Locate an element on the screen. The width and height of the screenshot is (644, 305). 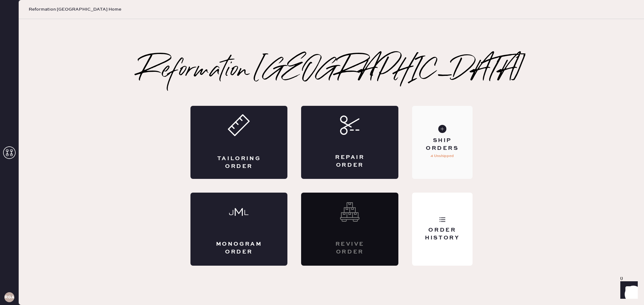
p: 4 Unshipped is located at coordinates (442, 156).